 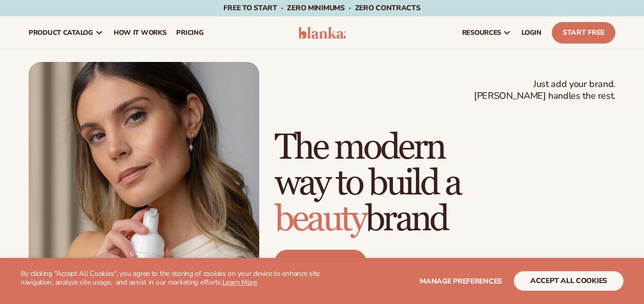 What do you see at coordinates (322, 33) in the screenshot?
I see `a: logo` at bounding box center [322, 33].